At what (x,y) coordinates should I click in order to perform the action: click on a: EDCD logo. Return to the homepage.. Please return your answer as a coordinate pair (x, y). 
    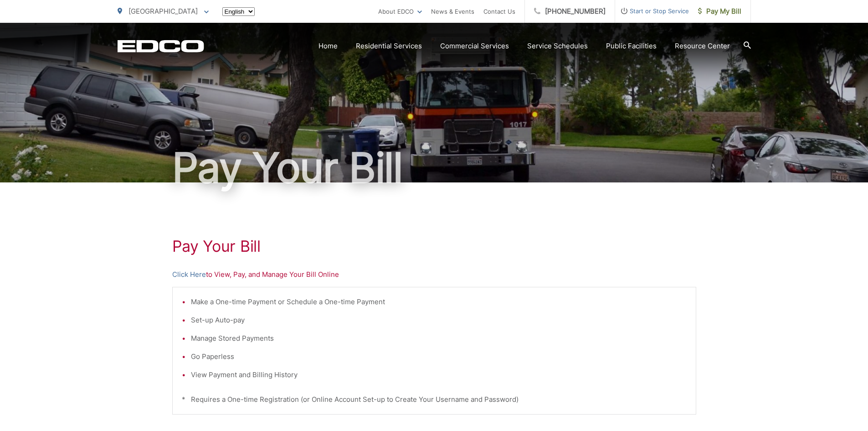
    Looking at the image, I should click on (161, 46).